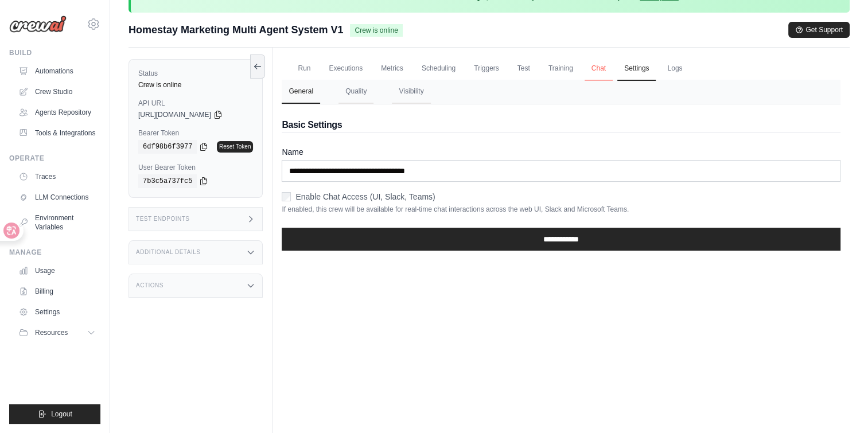 This screenshot has height=433, width=868. What do you see at coordinates (561, 92) in the screenshot?
I see `nav: Tabs` at bounding box center [561, 92].